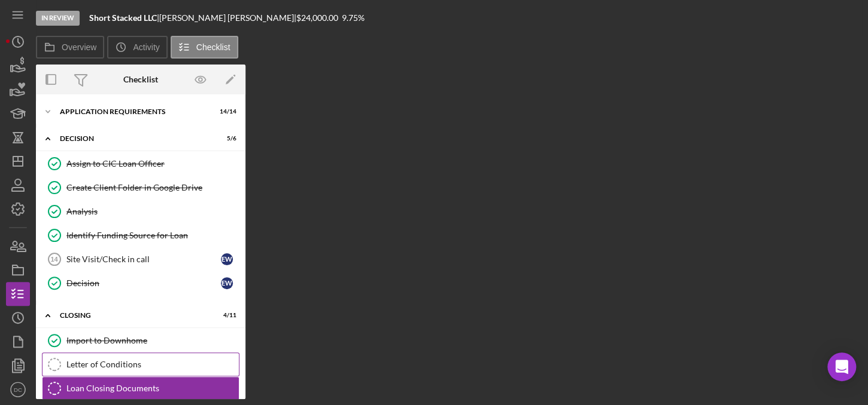 The image size is (868, 405). What do you see at coordinates (137, 47) in the screenshot?
I see `button: Activity` at bounding box center [137, 47].